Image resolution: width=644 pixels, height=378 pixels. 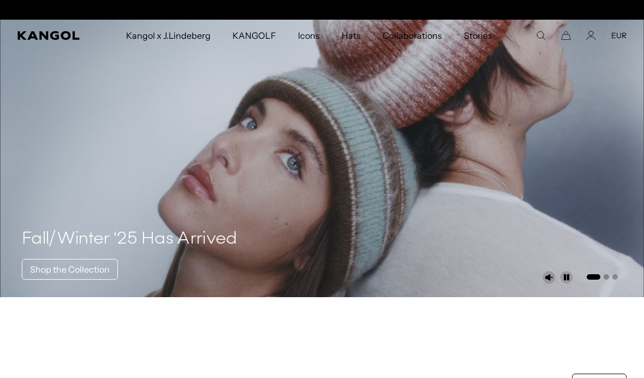 What do you see at coordinates (309, 35) in the screenshot?
I see `a: Icons` at bounding box center [309, 35].